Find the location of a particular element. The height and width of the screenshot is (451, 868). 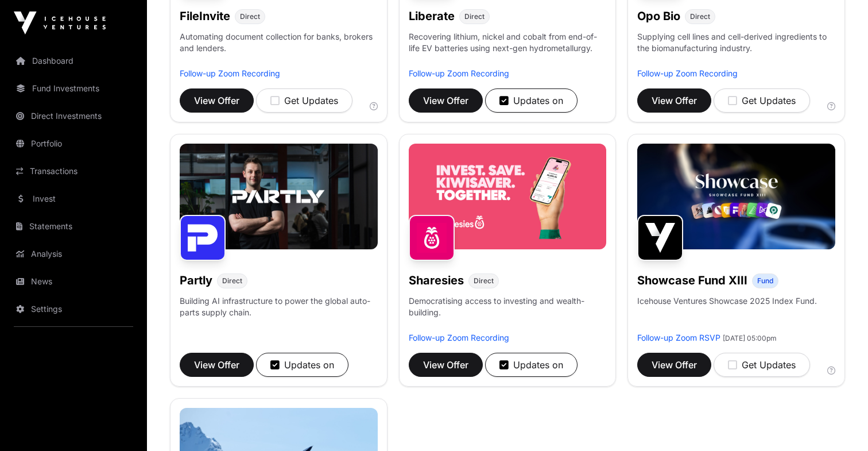

a: Portfolio is located at coordinates (73, 144).